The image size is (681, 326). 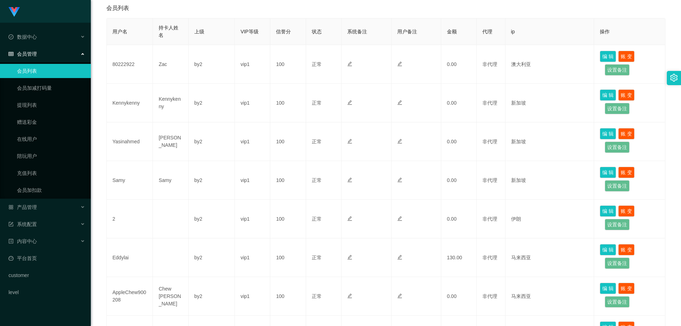 What do you see at coordinates (51, 156) in the screenshot?
I see `a: 陪玩用户` at bounding box center [51, 156].